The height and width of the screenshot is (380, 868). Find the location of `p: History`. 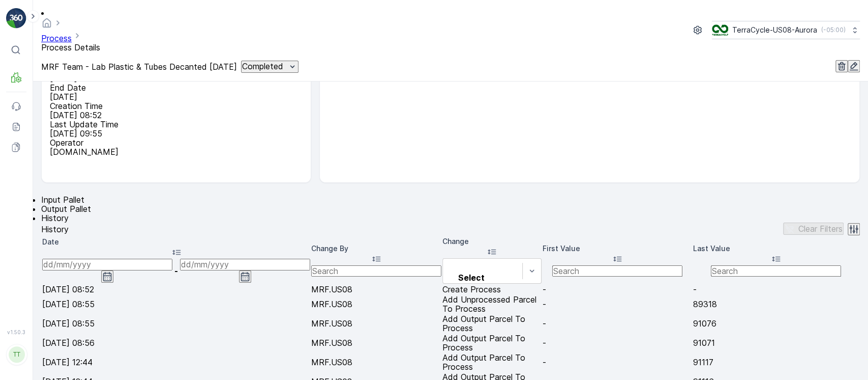

p: History is located at coordinates (55, 229).